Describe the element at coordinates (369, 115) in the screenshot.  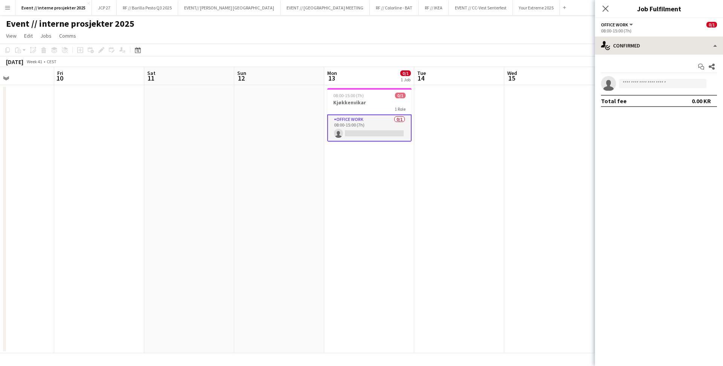
I see `app-job-card: 08:00-15:00 (7h)0/1Kjøkkenvikar1 RoleOffice work0/108:00-15:00 (7h)` at that location.